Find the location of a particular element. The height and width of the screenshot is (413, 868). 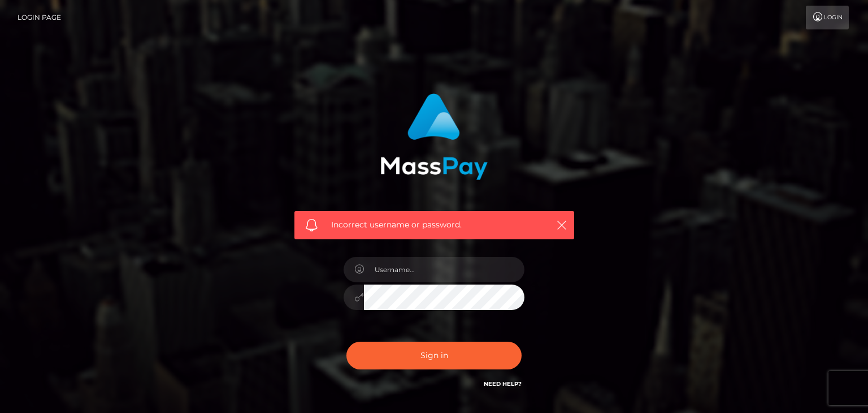

input: Username... is located at coordinates (444, 269).